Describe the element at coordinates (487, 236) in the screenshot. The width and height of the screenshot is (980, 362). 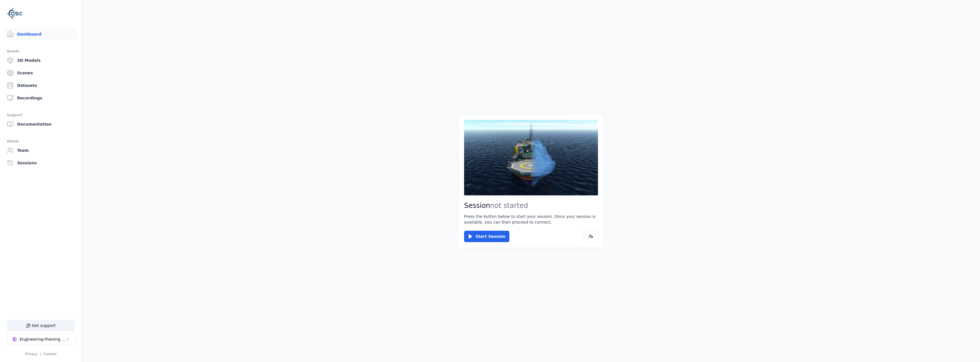
I see `button: Start Session` at that location.